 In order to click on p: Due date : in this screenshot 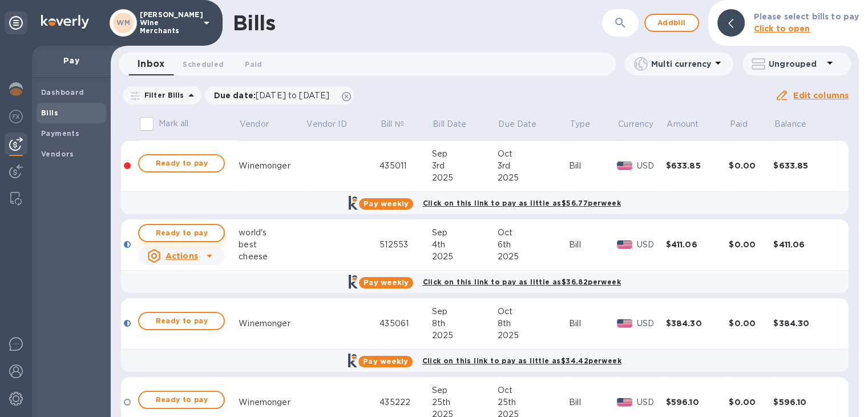, I will do `click(275, 95)`.